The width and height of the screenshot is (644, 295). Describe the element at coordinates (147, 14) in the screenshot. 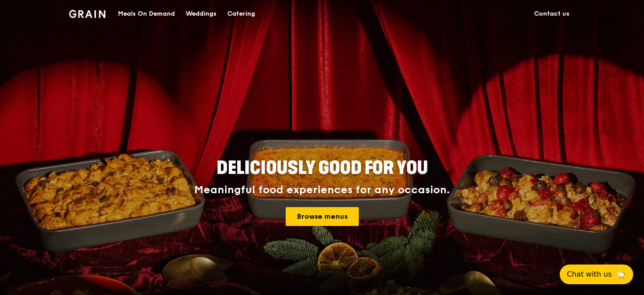

I see `div: Meals On Demand` at that location.